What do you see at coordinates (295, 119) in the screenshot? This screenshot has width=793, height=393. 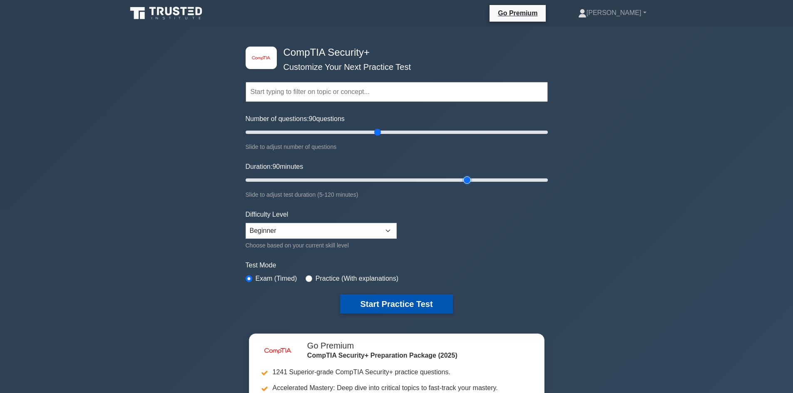 I see `label: Number of questions: questions` at bounding box center [295, 119].